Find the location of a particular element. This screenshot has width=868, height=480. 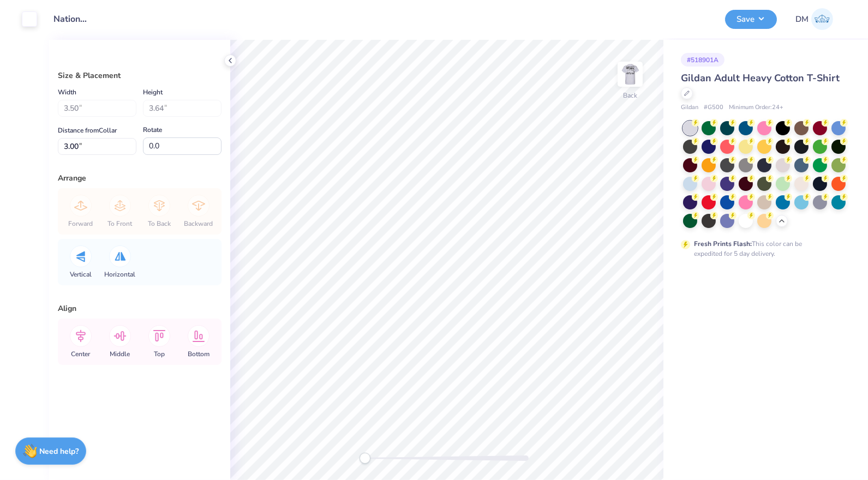

div: # 518901A is located at coordinates (702, 59).